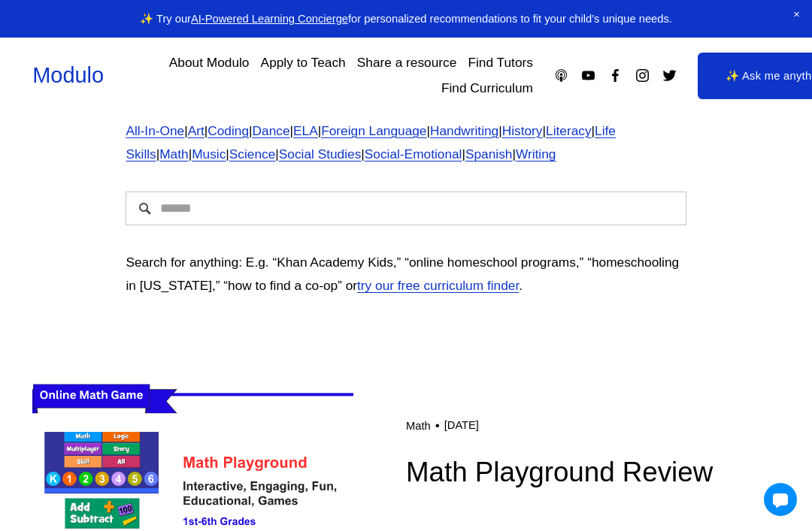 The width and height of the screenshot is (812, 531). I want to click on span: Dance, so click(271, 130).